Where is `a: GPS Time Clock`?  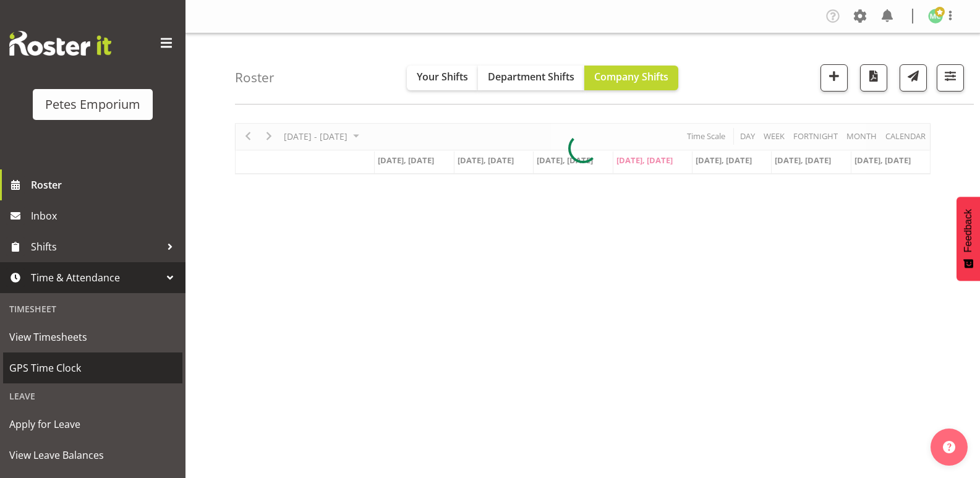
a: GPS Time Clock is located at coordinates (93, 367).